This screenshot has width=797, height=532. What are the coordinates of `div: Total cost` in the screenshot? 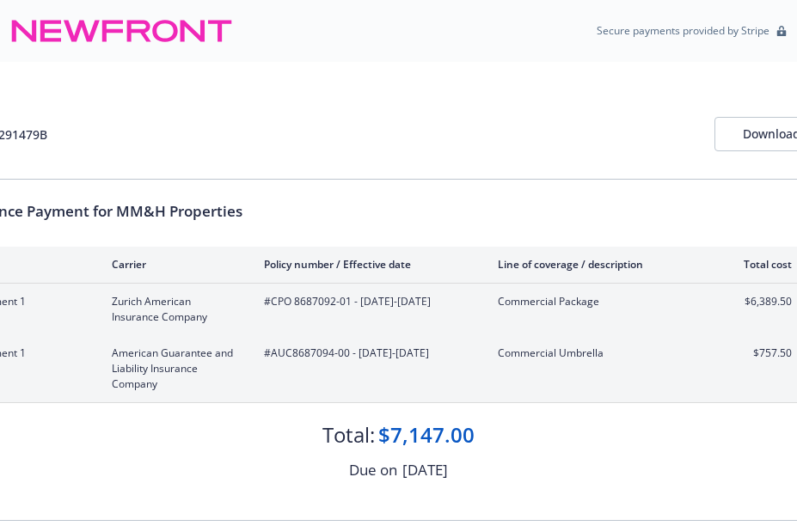 It's located at (759, 264).